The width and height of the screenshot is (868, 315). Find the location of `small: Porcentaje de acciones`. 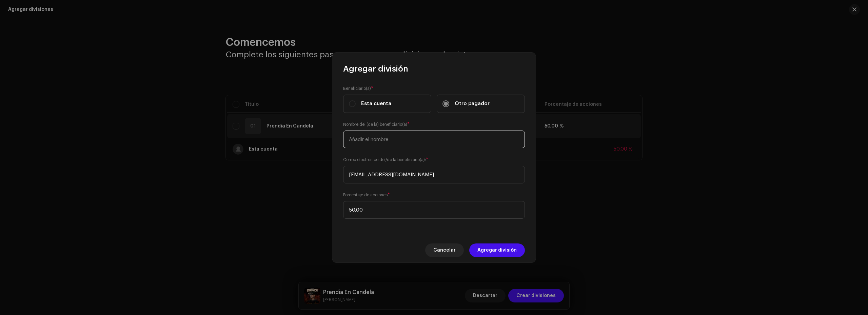

small: Porcentaje de acciones is located at coordinates (365, 195).